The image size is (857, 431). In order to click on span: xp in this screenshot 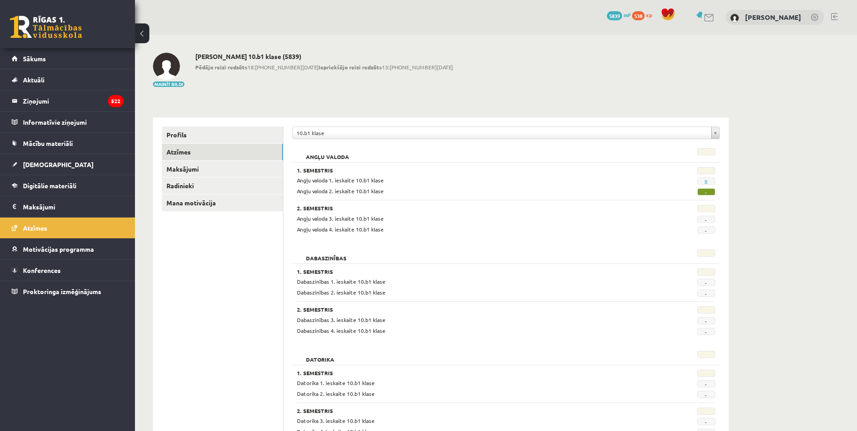, I will do `click(649, 15)`.